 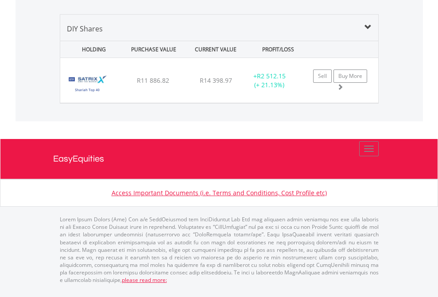 What do you see at coordinates (91, 49) in the screenshot?
I see `div: HOLDING` at bounding box center [91, 49].